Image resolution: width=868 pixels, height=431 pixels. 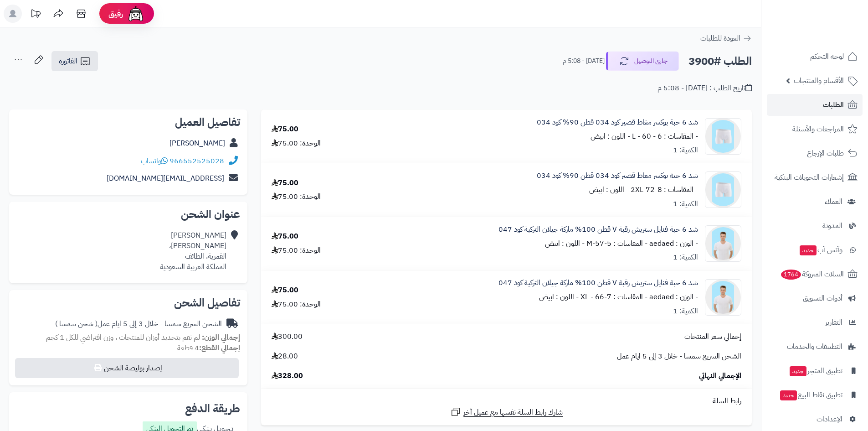 What do you see at coordinates (726, 38) in the screenshot?
I see `a: العودة للطلبات` at bounding box center [726, 38].